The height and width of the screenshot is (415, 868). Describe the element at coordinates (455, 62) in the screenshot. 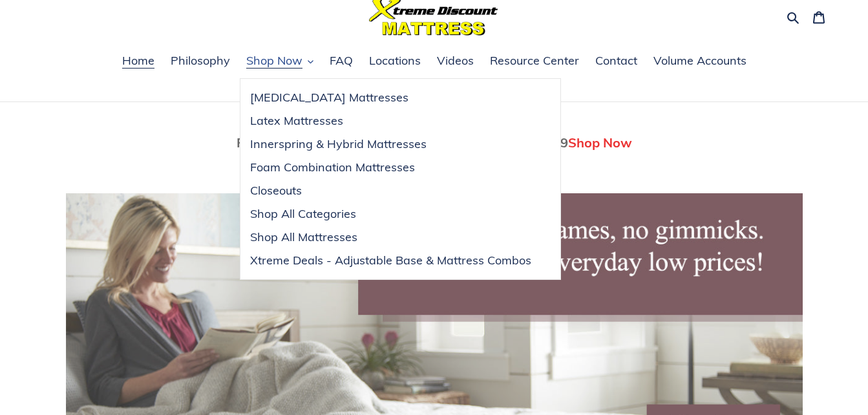

I see `a: Videos` at that location.